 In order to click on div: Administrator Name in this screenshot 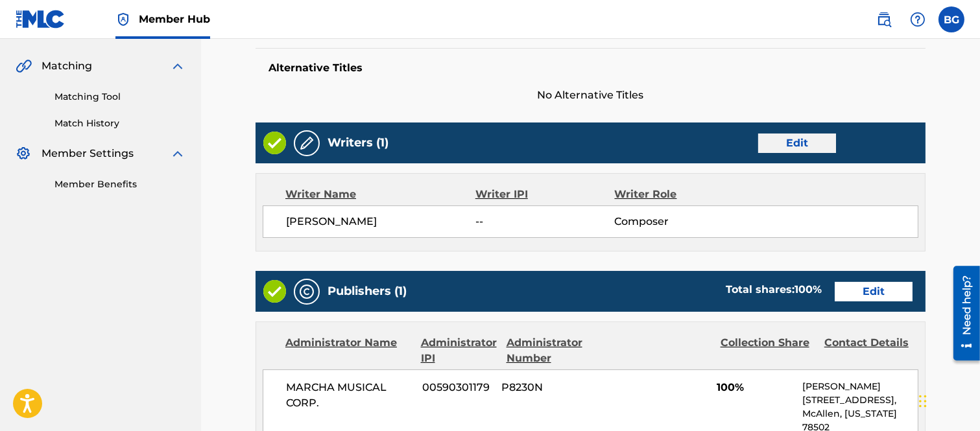, I will do `click(349, 351)`.